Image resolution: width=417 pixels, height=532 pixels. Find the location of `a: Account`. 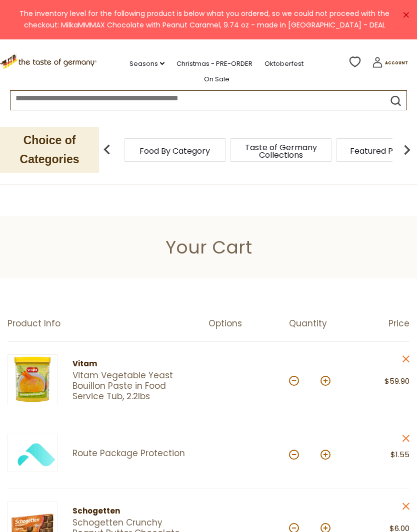

a: Account is located at coordinates (390, 64).